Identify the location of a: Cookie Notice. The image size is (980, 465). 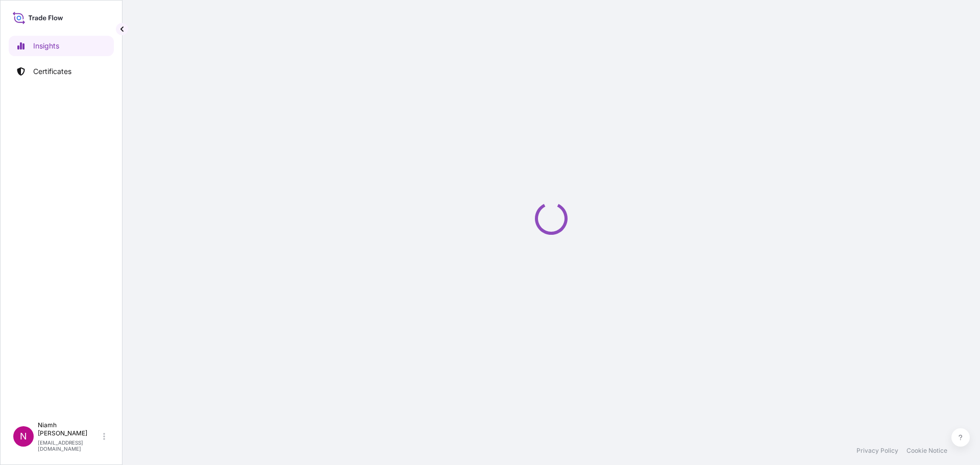
(927, 450).